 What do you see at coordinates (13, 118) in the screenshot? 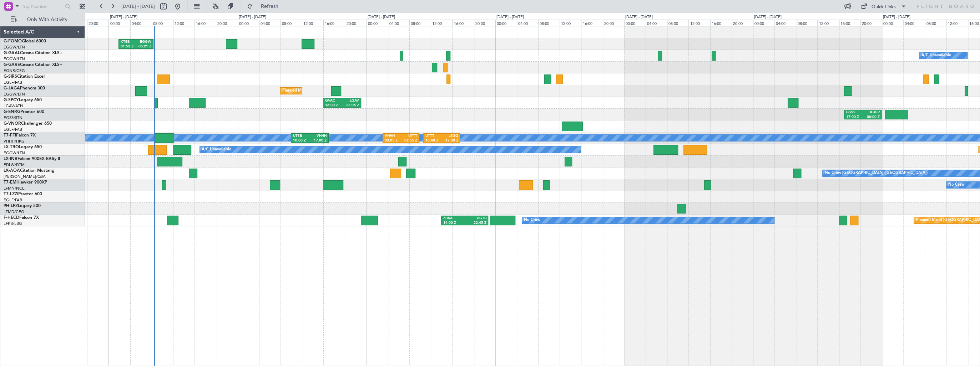
I see `a: EGSS/STN` at bounding box center [13, 118].